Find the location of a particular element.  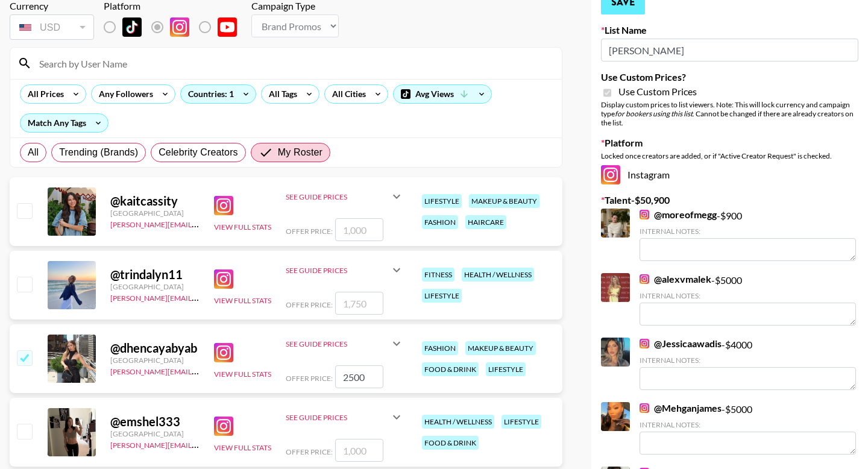

div: @ kaitcassity is located at coordinates (155, 201).